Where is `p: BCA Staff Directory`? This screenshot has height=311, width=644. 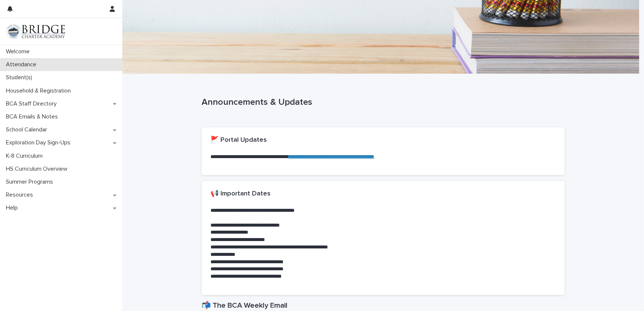 p: BCA Staff Directory is located at coordinates (32, 104).